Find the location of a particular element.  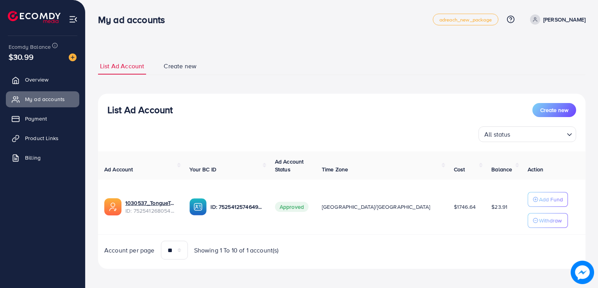

p: ID: 7525412574649745409 is located at coordinates (236, 207).